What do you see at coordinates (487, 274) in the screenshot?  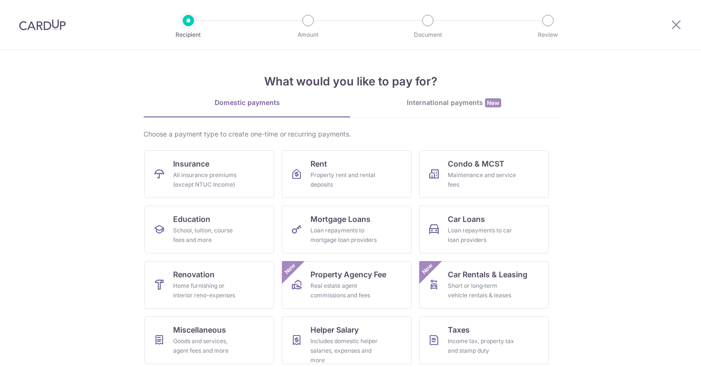 I see `span: Car Rentals & Leasing` at bounding box center [487, 274].